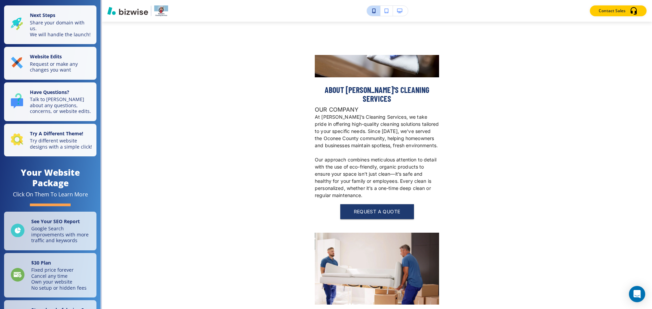 The height and width of the screenshot is (309, 652). What do you see at coordinates (56, 133) in the screenshot?
I see `strong: Try A Different Theme!` at bounding box center [56, 133].